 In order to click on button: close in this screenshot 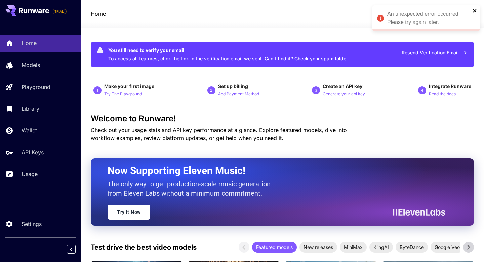, I will do `click(475, 11)`.